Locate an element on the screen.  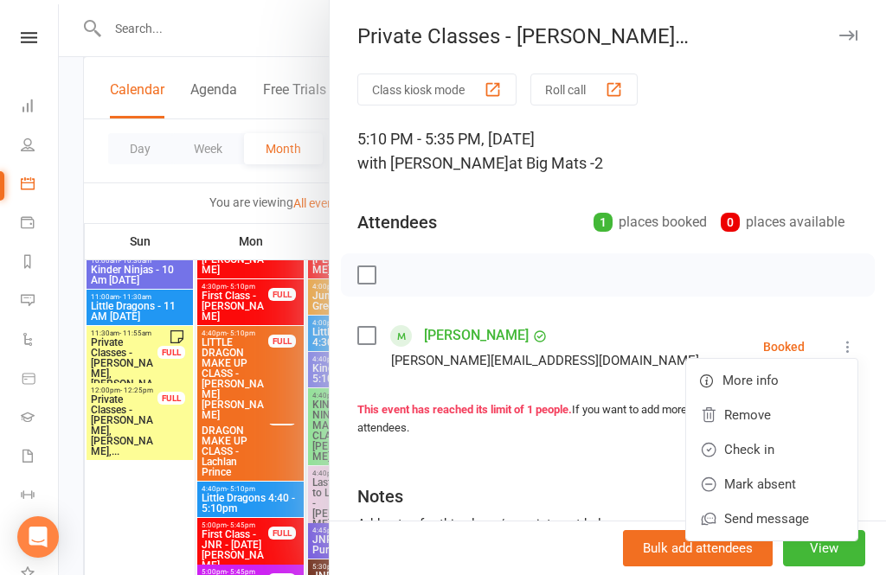
a: Payments is located at coordinates (40, 224).